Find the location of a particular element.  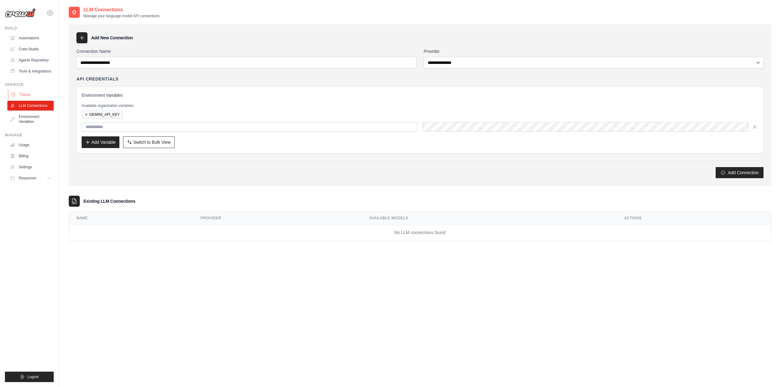

img: Logo is located at coordinates (20, 13).